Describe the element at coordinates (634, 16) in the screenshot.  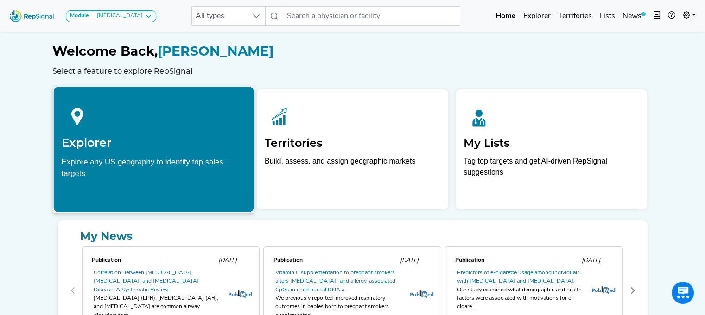
I see `a: News` at that location.